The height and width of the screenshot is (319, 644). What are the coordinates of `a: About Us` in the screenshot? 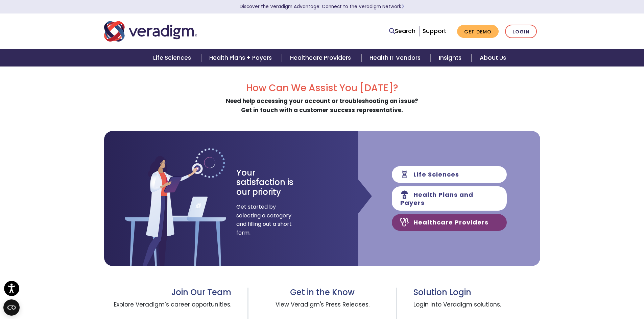 It's located at (493, 58).